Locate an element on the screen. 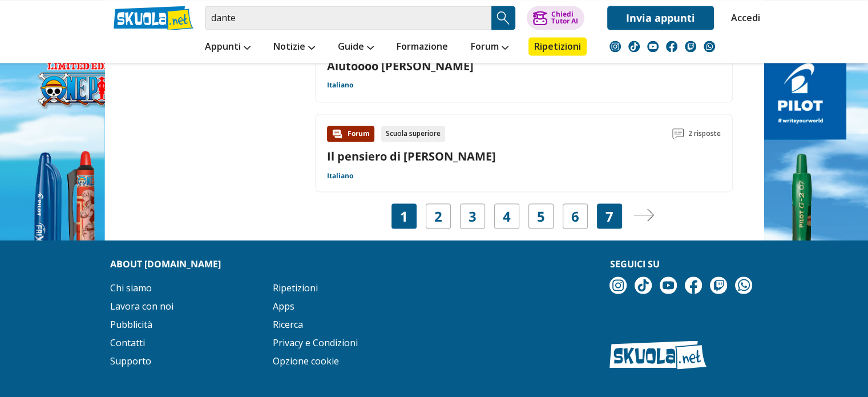 The image size is (868, 397). input: Cerca appunti, riassunti o versioni is located at coordinates (348, 18).